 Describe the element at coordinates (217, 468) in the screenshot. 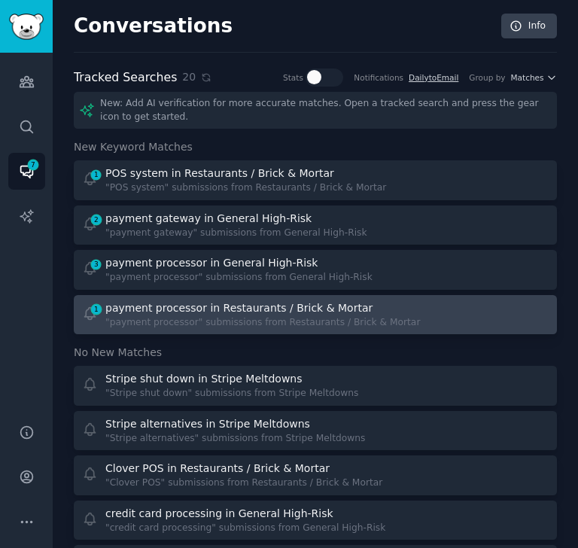

I see `div: Clover POS in Restaurants / Brick & Mortar` at that location.